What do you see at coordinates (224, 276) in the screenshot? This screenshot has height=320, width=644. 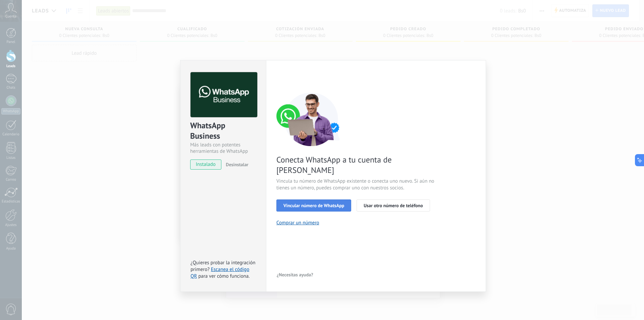 I see `span: para ver cómo funciona.` at bounding box center [224, 276].